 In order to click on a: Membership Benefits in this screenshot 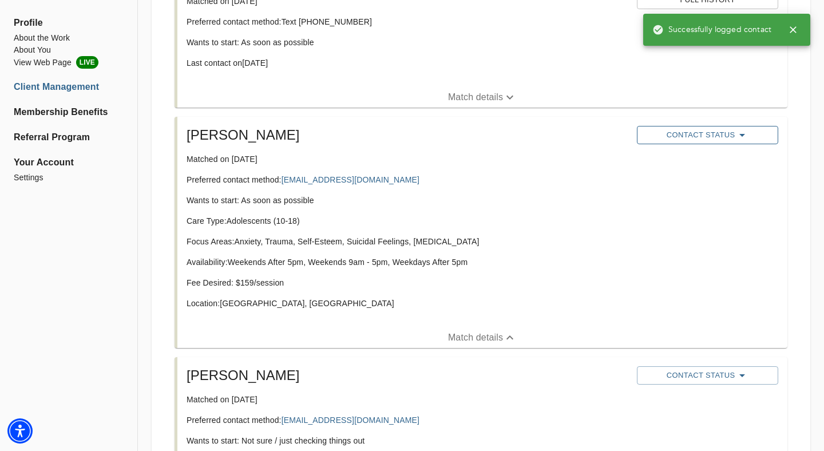, I will do `click(69, 112)`.